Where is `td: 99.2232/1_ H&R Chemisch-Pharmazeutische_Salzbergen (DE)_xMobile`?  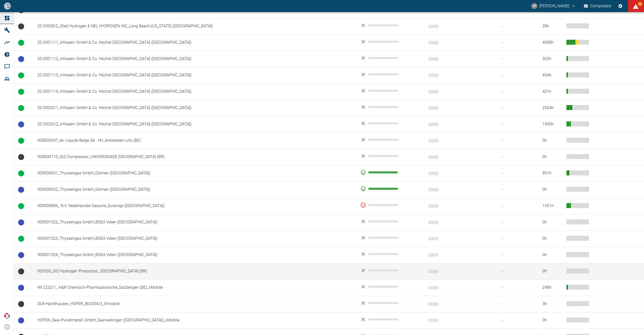
td: 99.2232/1_ H&R Chemisch-Pharmazeutische_Salzbergen (DE)_xMobile is located at coordinates (195, 287).